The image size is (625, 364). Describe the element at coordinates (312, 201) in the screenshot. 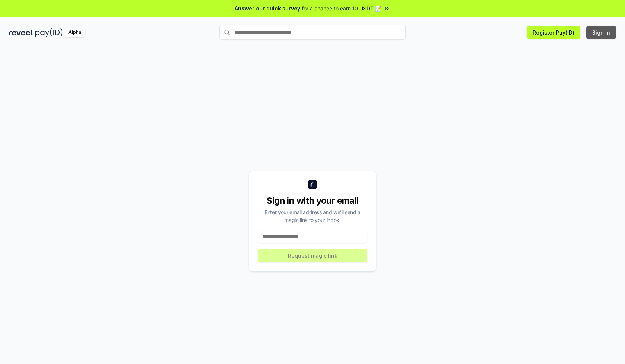

I see `div: Sign in with your email` at that location.